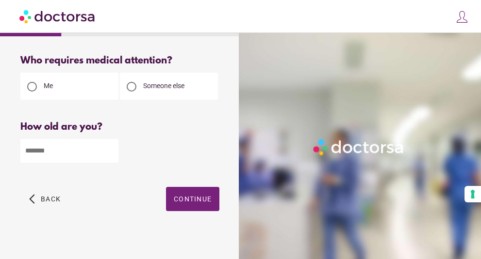 The image size is (481, 259). What do you see at coordinates (45, 199) in the screenshot?
I see `button: arrow_back_ios Back` at bounding box center [45, 199].